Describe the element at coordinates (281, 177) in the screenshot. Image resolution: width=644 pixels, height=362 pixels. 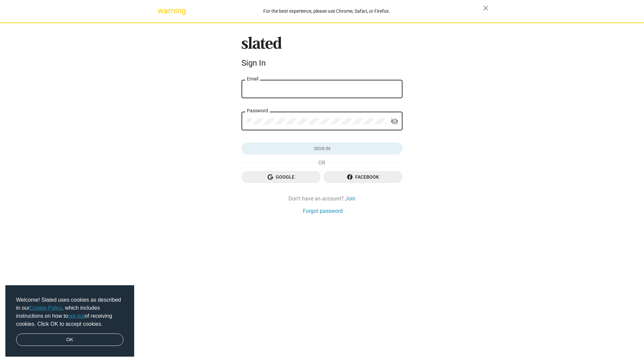
I see `span: Google` at that location.